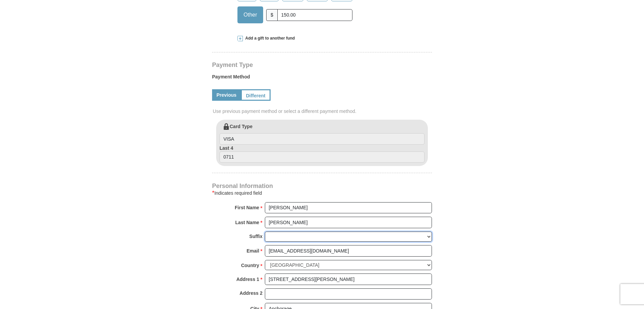  I want to click on span: Add a gift to another fund, so click(269, 38).